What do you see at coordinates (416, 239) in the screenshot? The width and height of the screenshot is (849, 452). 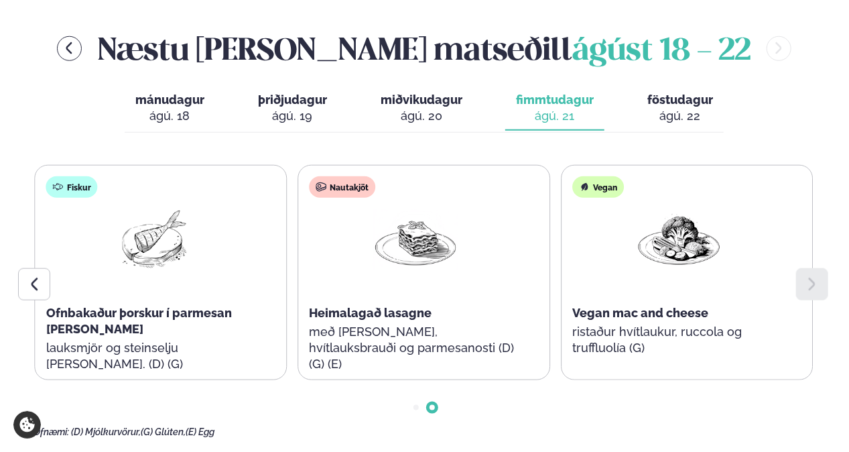 I see `img: Lasagna.png` at bounding box center [416, 239].